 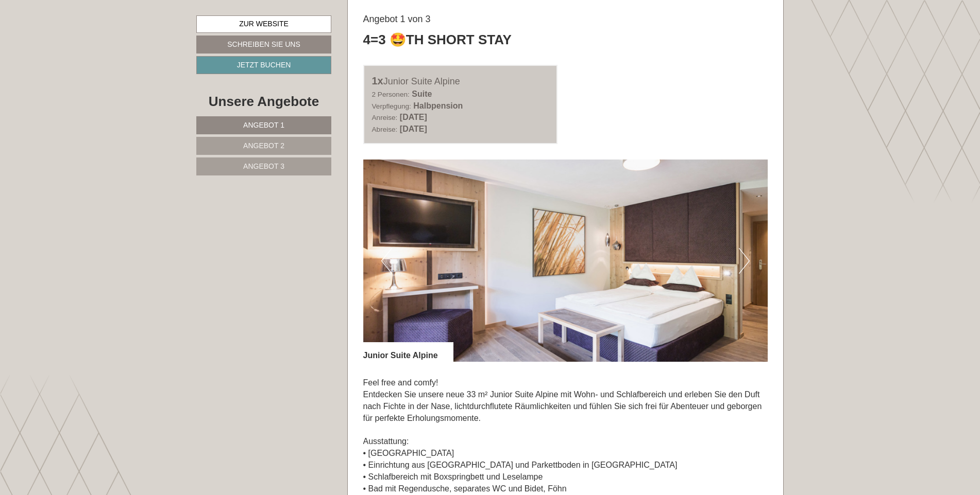 What do you see at coordinates (437, 40) in the screenshot?
I see `div: 4=3 🤩TH Short Stay` at bounding box center [437, 40].